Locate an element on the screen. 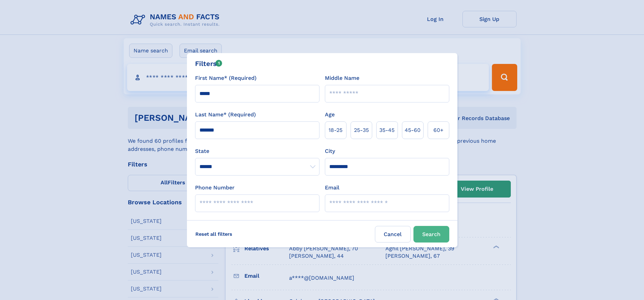 This screenshot has height=300, width=644. span: 25‑35 is located at coordinates (361, 130).